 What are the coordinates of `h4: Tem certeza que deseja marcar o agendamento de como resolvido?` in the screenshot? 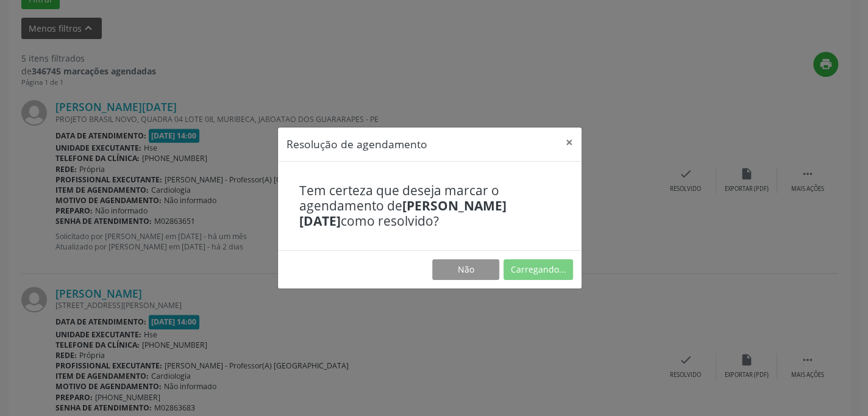 It's located at (430, 206).